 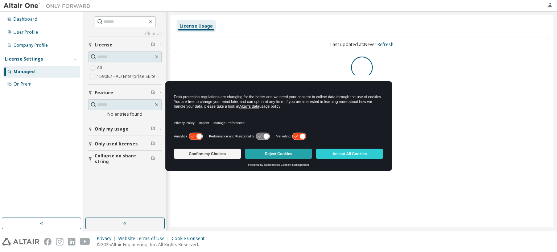 I want to click on img: facebook.svg, so click(x=48, y=242).